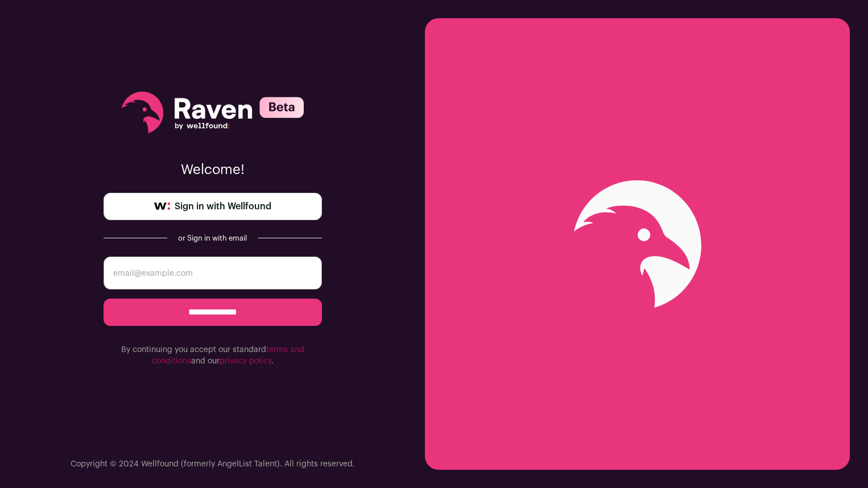 Image resolution: width=868 pixels, height=488 pixels. What do you see at coordinates (213, 170) in the screenshot?
I see `p: Welcome!` at bounding box center [213, 170].